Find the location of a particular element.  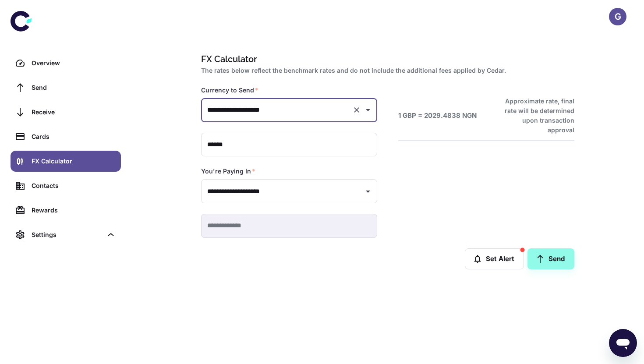

a: Cards is located at coordinates (65, 137).